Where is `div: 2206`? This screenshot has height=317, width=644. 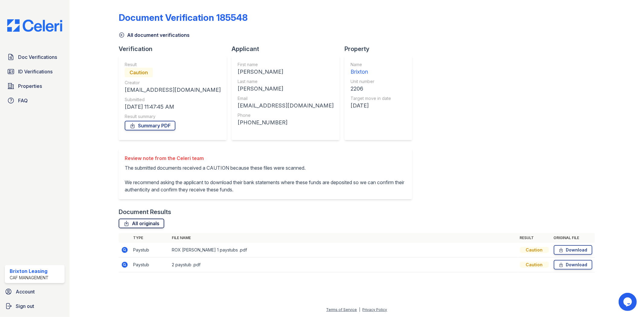
div: 2206 is located at coordinates (370, 89).